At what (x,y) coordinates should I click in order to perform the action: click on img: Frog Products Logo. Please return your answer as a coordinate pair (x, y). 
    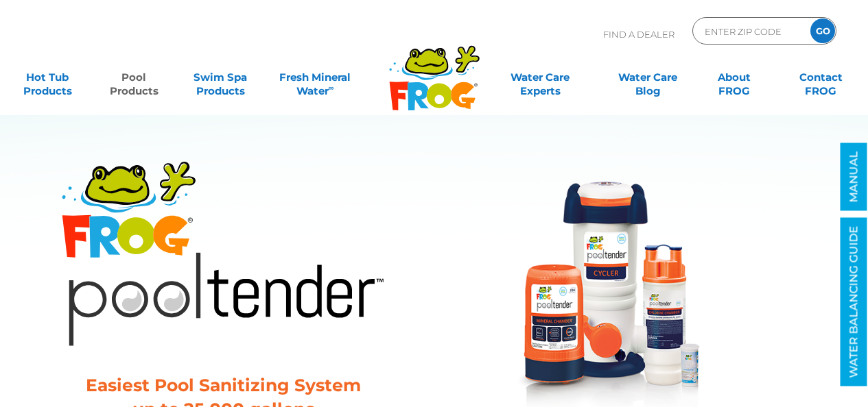
    Looking at the image, I should click on (434, 69).